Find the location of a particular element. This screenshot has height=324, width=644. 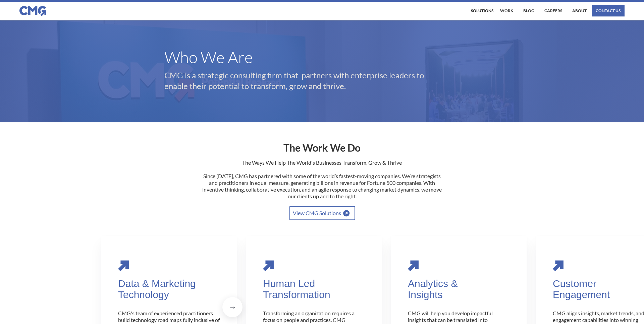

a: View CMG Solutions is located at coordinates (322, 213).